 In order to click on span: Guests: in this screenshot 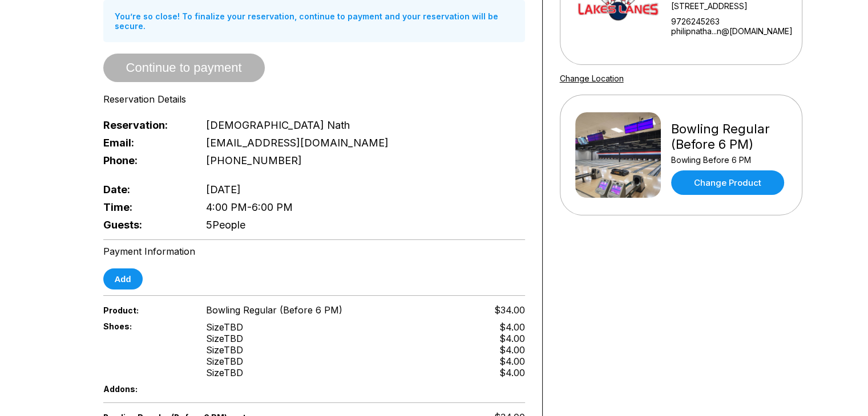, I will do `click(145, 225)`.